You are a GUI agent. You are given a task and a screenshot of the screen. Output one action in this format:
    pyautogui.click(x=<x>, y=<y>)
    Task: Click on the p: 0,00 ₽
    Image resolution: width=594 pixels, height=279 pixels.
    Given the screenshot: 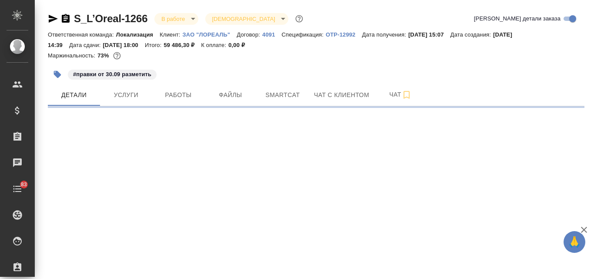 What is the action you would take?
    pyautogui.click(x=239, y=45)
    